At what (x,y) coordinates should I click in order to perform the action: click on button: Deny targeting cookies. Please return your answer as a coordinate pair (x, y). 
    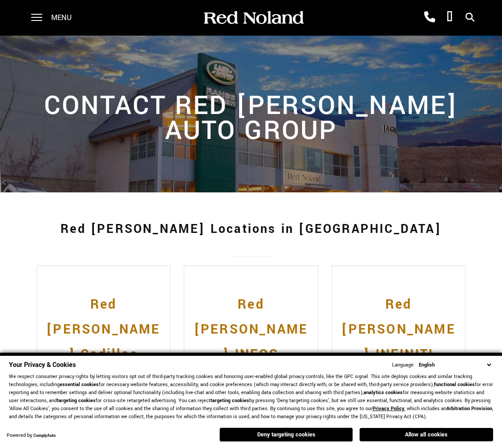
    Looking at the image, I should click on (286, 435).